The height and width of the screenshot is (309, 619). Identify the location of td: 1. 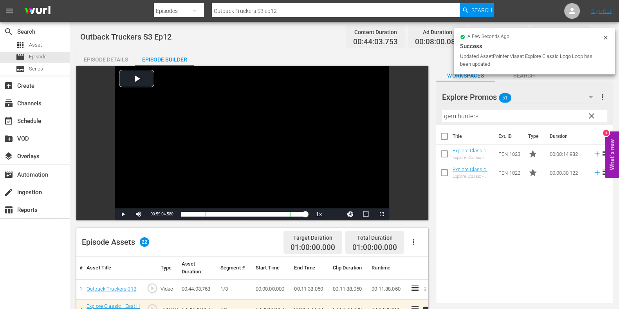
(80, 289).